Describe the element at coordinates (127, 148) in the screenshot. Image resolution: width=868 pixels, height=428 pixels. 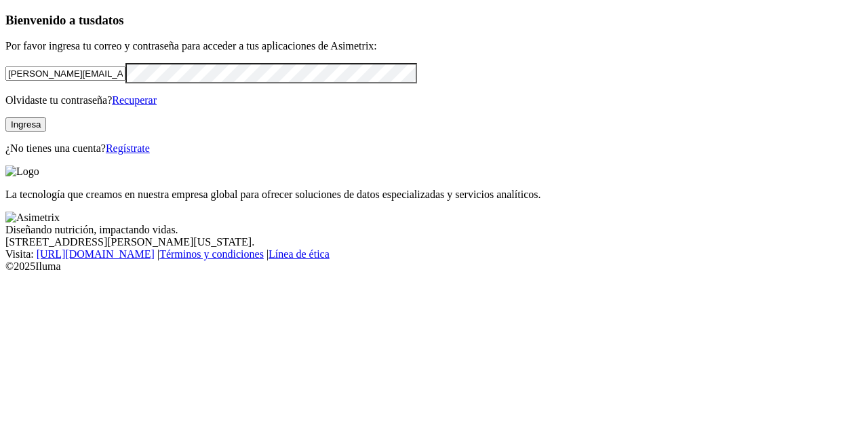
I see `a: Regístrate` at that location.